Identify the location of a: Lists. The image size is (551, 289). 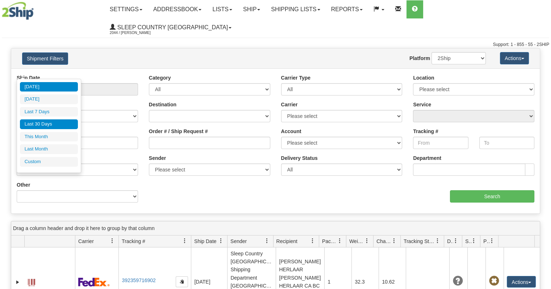
(222, 9).